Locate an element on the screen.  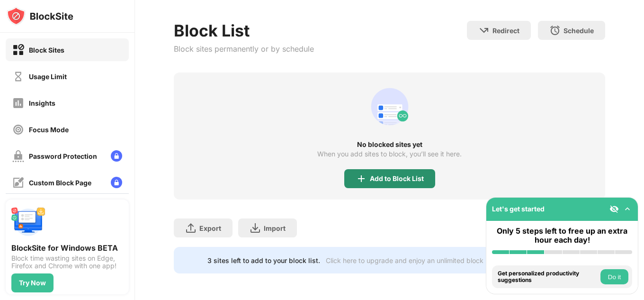
button: Do it is located at coordinates (614, 276).